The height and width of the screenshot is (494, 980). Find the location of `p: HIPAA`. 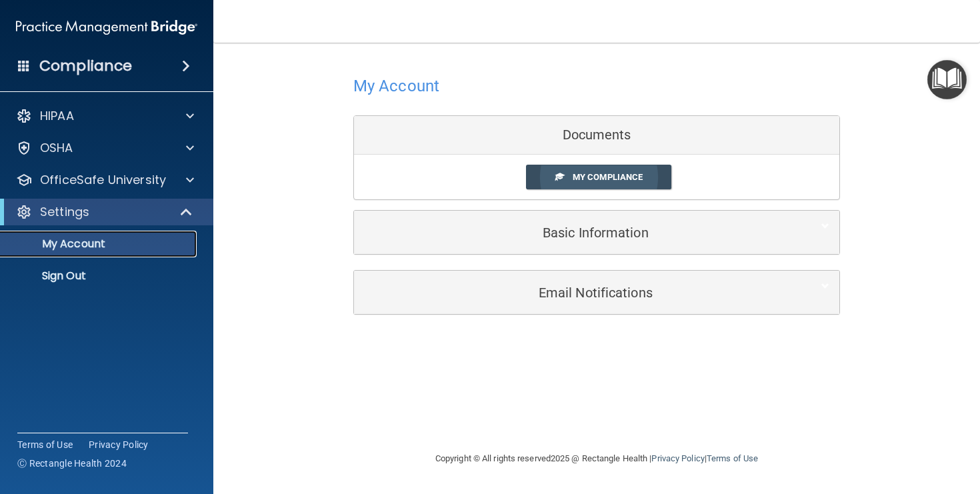

p: HIPAA is located at coordinates (56, 116).